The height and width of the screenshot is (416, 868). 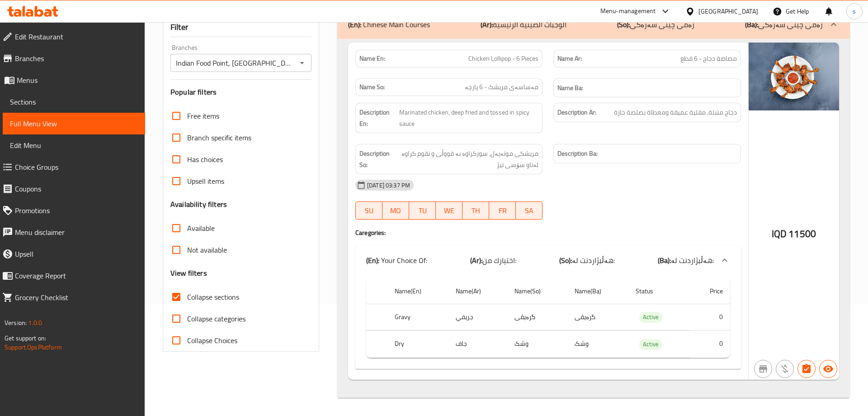 What do you see at coordinates (16, 323) in the screenshot?
I see `span: Version:` at bounding box center [16, 323].